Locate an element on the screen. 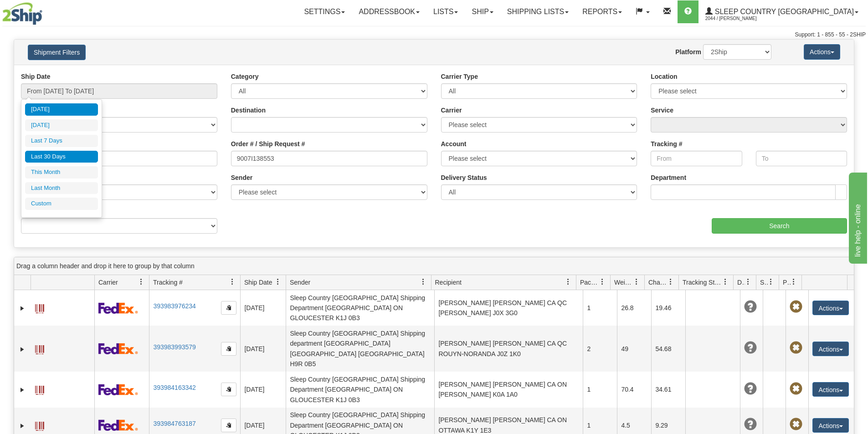 This screenshot has height=434, width=868. input: To is located at coordinates (802, 158).